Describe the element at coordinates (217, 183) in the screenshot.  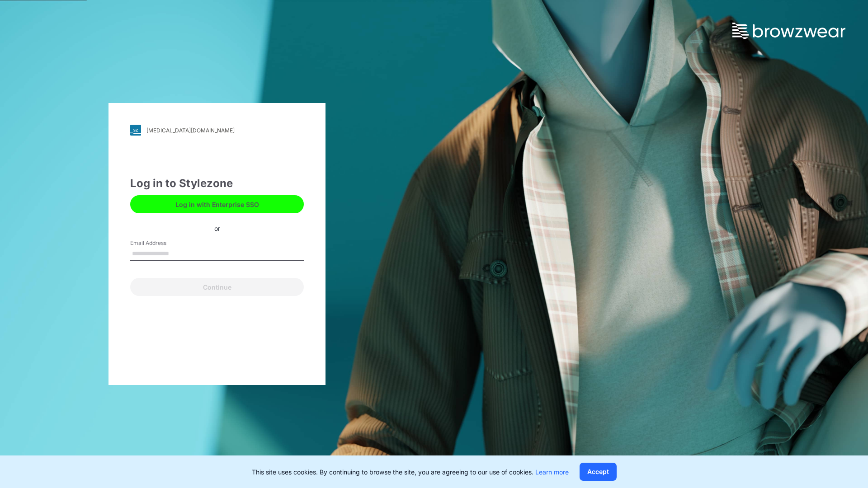
I see `div: Log in to Stylezone` at that location.